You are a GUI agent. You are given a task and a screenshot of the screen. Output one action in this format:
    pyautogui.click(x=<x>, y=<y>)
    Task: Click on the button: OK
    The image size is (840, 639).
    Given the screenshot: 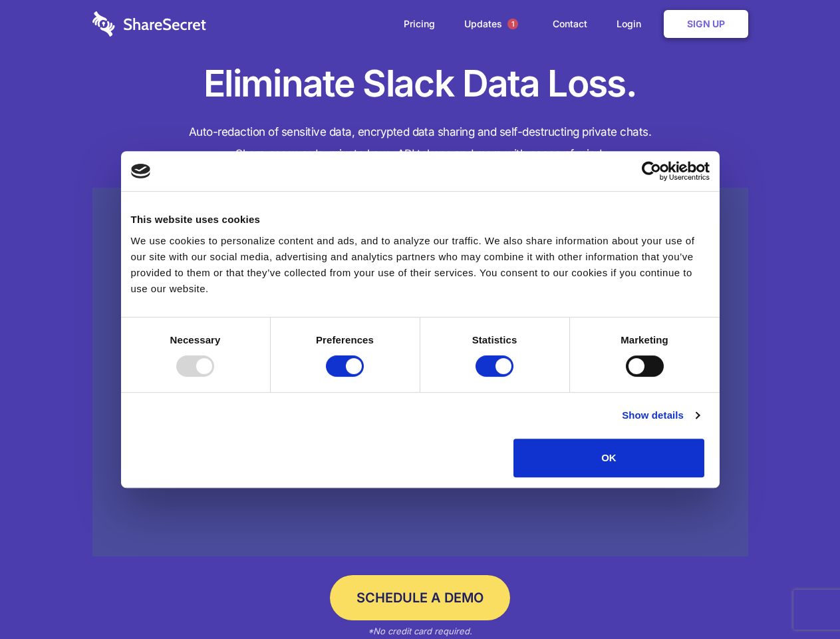 What is the action you would take?
    pyautogui.click(x=609, y=458)
    